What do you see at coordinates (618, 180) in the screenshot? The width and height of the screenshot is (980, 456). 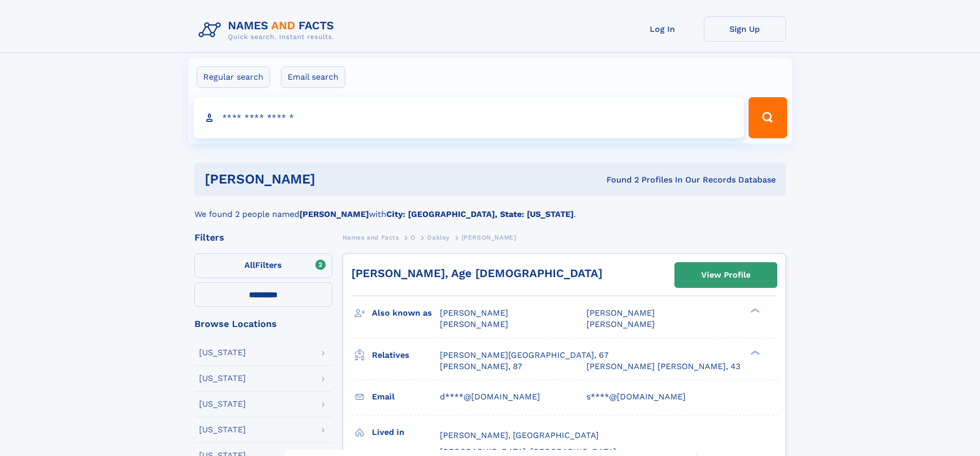 I see `div: Found 2 Profiles In Our Records Database` at bounding box center [618, 180].